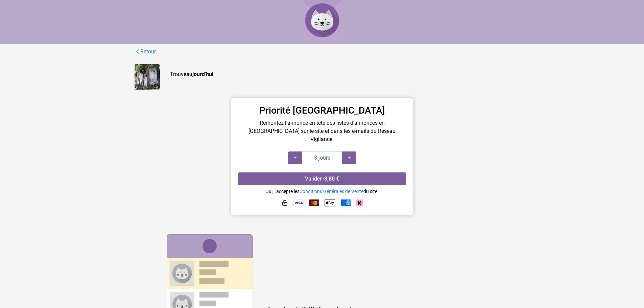 Image resolution: width=644 pixels, height=308 pixels. What do you see at coordinates (322, 179) in the screenshot?
I see `button: Valider ·3,80 €` at bounding box center [322, 179].